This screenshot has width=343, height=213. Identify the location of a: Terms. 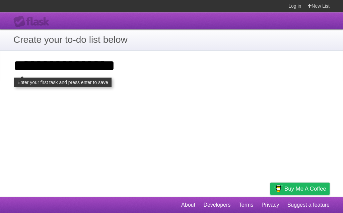
(246, 205).